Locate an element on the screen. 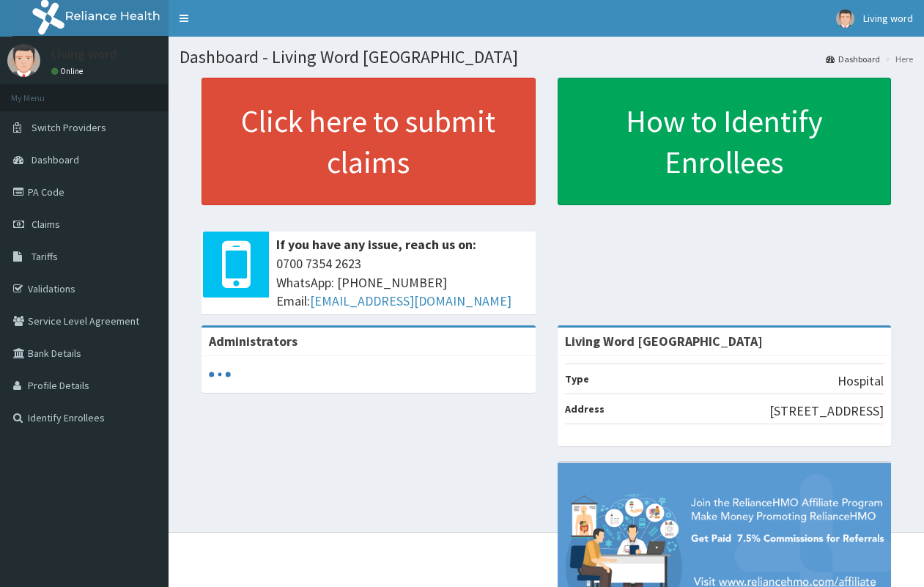 The image size is (924, 587). b: Administrators is located at coordinates (253, 341).